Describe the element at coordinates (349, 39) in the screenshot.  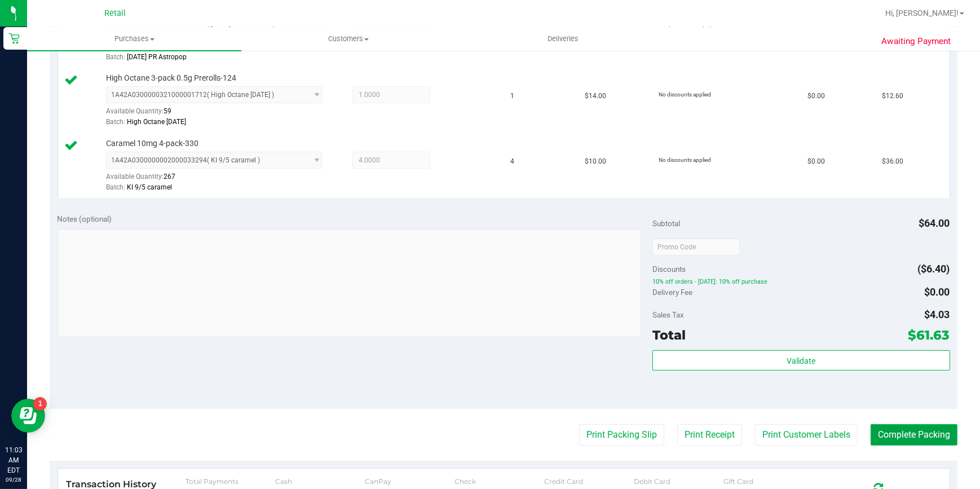
I see `a: Customers` at that location.